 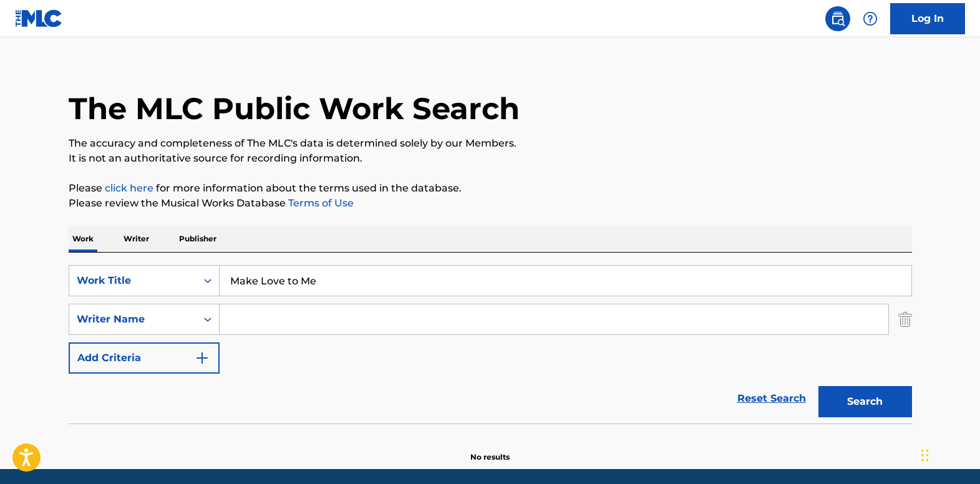 I want to click on form: Search Form, so click(x=490, y=344).